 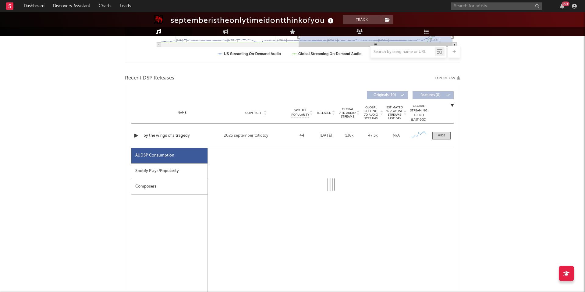 What do you see at coordinates (419, 113) in the screenshot?
I see `div: Global Streaming Trend (Last 60D)` at bounding box center [419, 113].